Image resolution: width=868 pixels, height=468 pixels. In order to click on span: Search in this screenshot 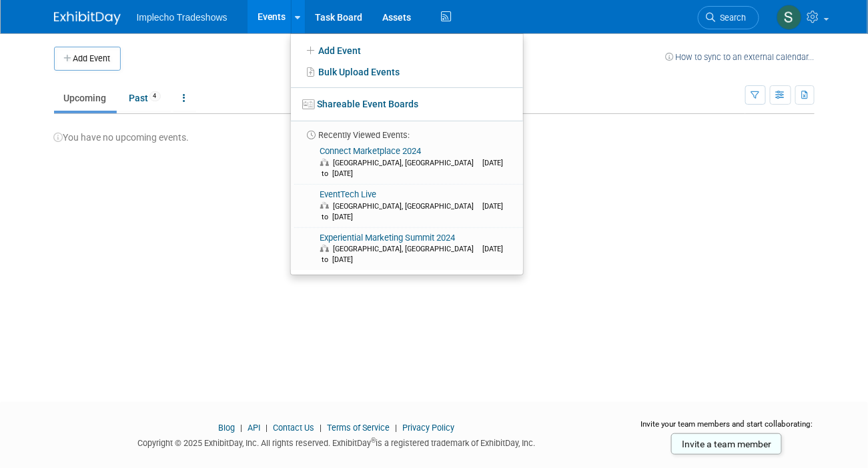, I will do `click(731, 18)`.